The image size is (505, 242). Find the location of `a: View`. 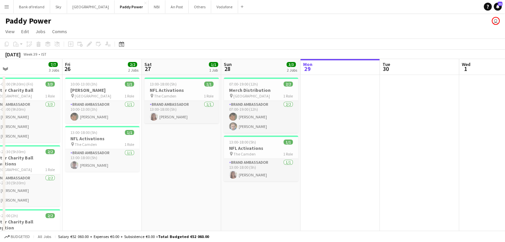

a: View is located at coordinates (10, 32).